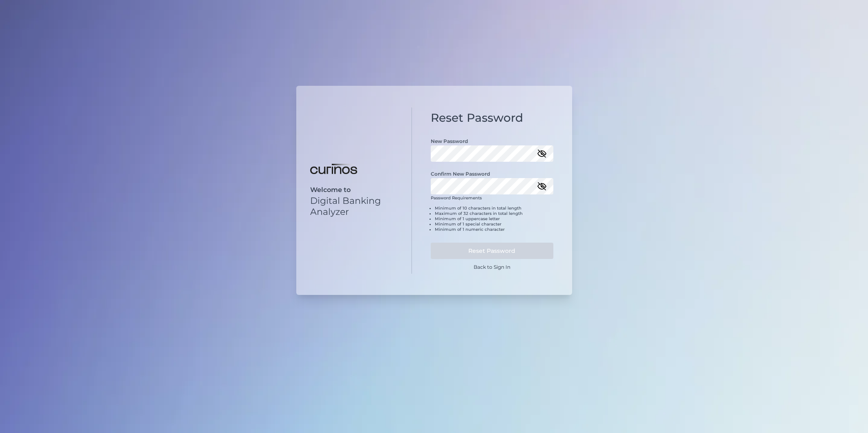 This screenshot has width=868, height=433. Describe the element at coordinates (494, 219) in the screenshot. I see `li: Minimum of 1 uppercase letter` at that location.